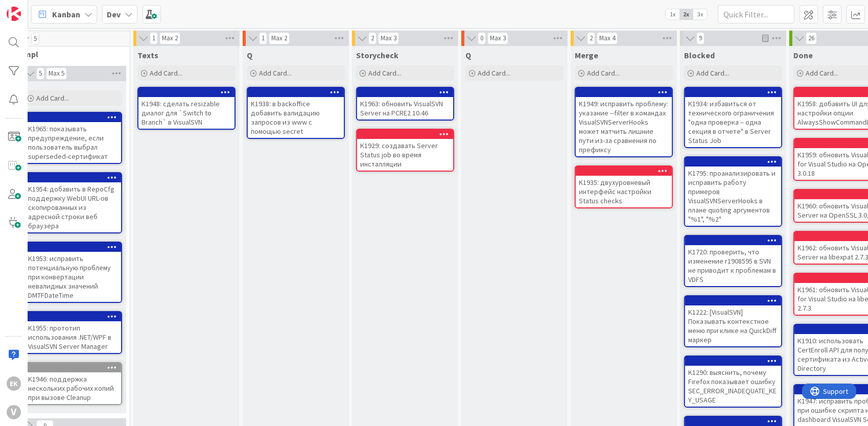  Describe the element at coordinates (14, 14) in the screenshot. I see `img: Visit kanbanzone.com` at that location.